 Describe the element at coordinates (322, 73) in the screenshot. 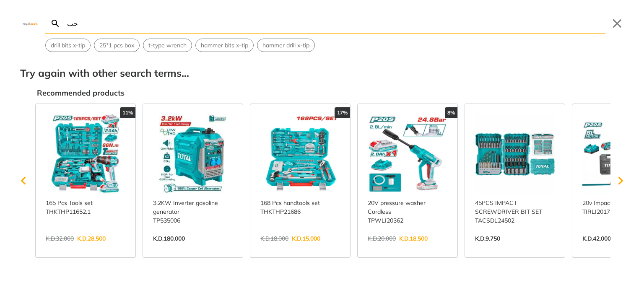

I see `div: Try again with other search terms…` at that location.